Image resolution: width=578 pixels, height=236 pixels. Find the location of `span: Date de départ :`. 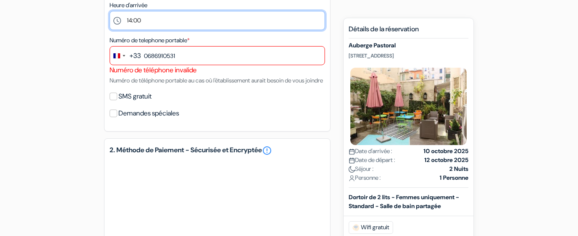

span: Date de départ : is located at coordinates (372, 160).